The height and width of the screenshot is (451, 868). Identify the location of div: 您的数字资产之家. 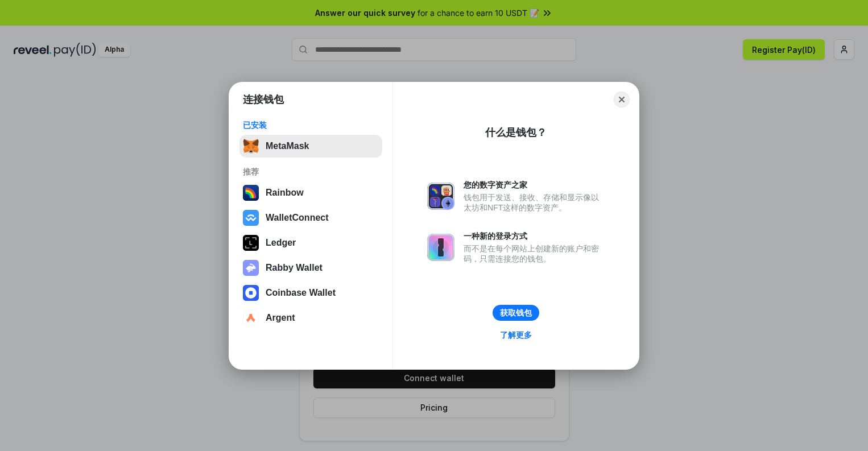
(534, 185).